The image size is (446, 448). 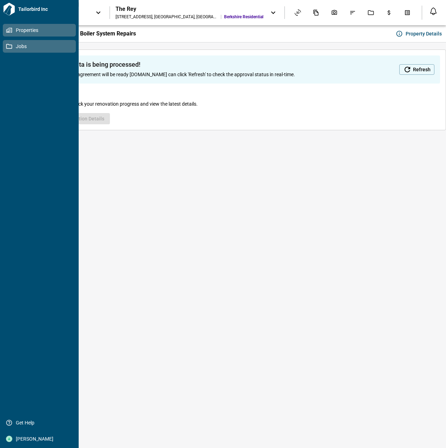 I want to click on span: Berkshire Residential, so click(x=244, y=17).